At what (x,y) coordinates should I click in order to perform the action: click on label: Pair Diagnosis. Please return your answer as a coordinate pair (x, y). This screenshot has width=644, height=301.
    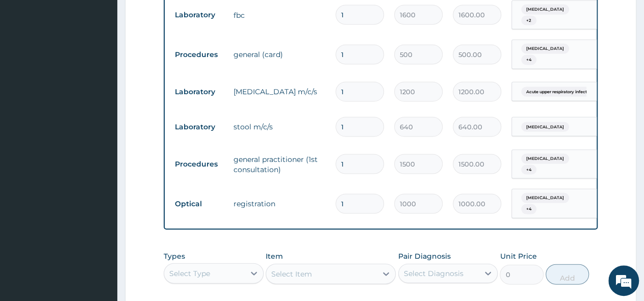
    Looking at the image, I should click on (424, 257).